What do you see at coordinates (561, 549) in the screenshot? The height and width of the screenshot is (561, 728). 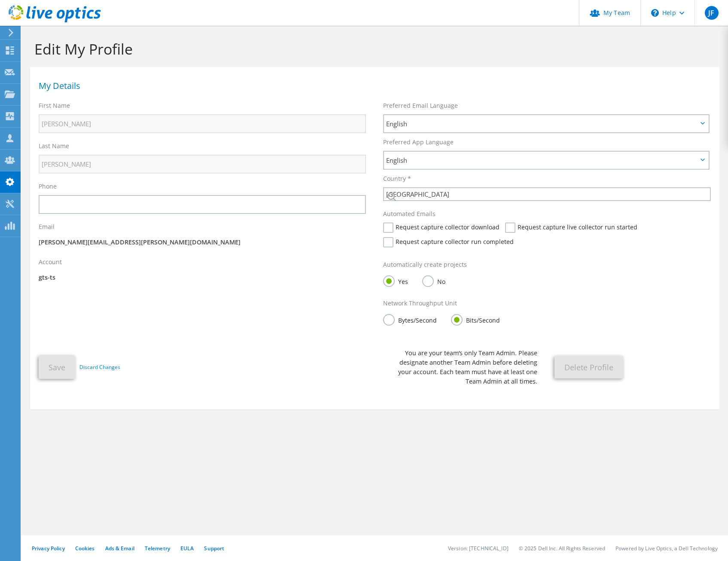 I see `li: © 2025 Dell Inc. All Rights Reserved` at bounding box center [561, 549].